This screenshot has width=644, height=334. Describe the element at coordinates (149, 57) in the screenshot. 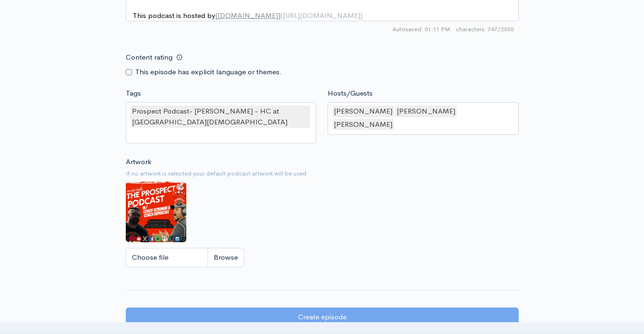

I see `label: Content rating` at that location.